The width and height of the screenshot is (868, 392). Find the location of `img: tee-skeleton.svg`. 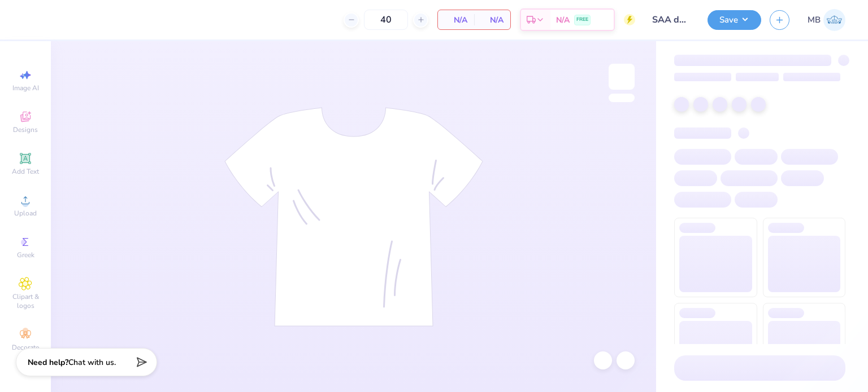

img: tee-skeleton.svg is located at coordinates (354, 217).